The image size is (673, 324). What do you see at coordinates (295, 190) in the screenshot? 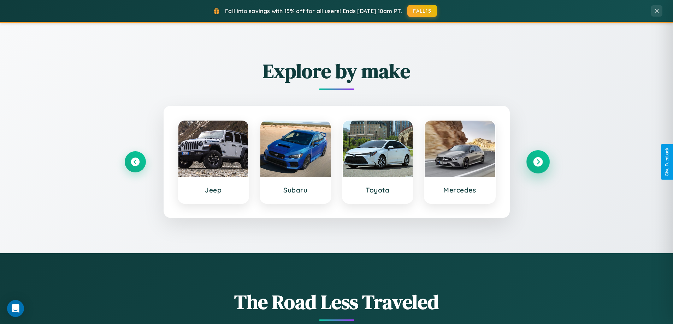
I see `h3: Subaru` at bounding box center [295, 190].